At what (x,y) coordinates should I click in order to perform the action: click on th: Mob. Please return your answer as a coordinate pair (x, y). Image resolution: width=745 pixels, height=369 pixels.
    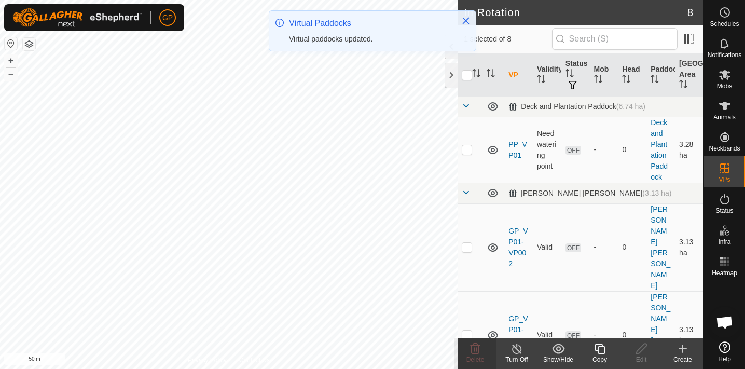
    Looking at the image, I should click on (604, 75).